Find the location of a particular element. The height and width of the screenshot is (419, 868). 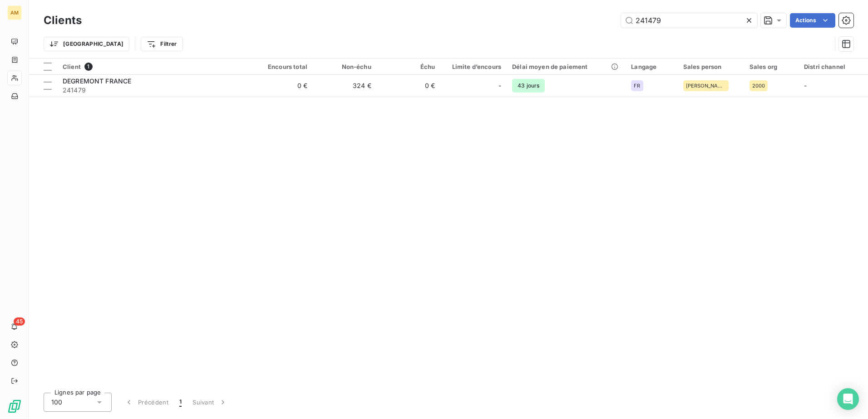

span: 100 is located at coordinates (56, 402).